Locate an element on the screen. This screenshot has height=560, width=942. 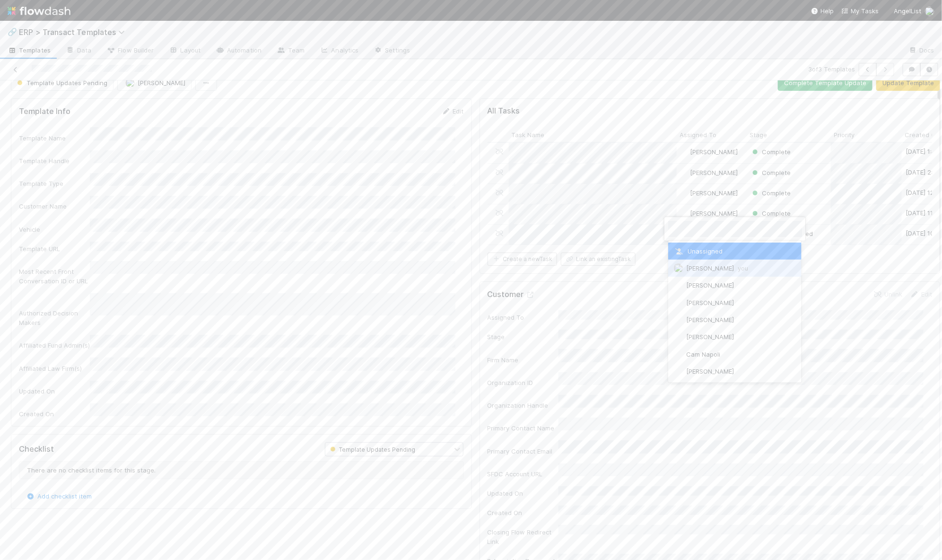
span: Cam Napoli is located at coordinates (703, 354).